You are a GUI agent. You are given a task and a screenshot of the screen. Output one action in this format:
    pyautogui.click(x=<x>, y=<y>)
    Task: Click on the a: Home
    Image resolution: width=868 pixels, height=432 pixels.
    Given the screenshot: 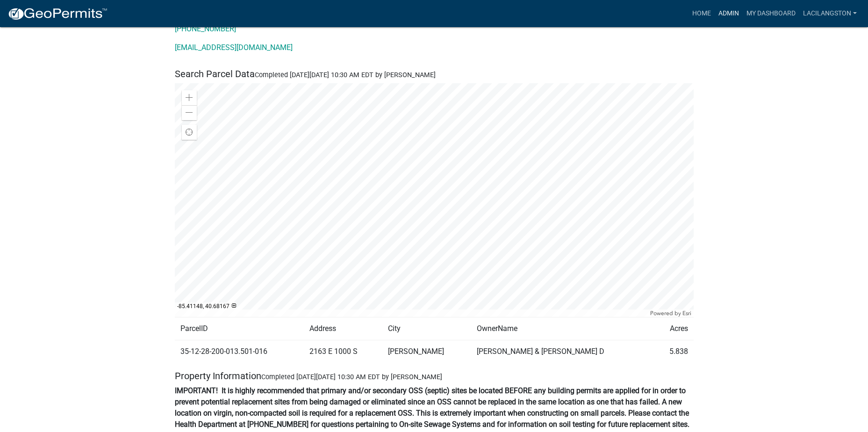 What is the action you would take?
    pyautogui.click(x=702, y=13)
    